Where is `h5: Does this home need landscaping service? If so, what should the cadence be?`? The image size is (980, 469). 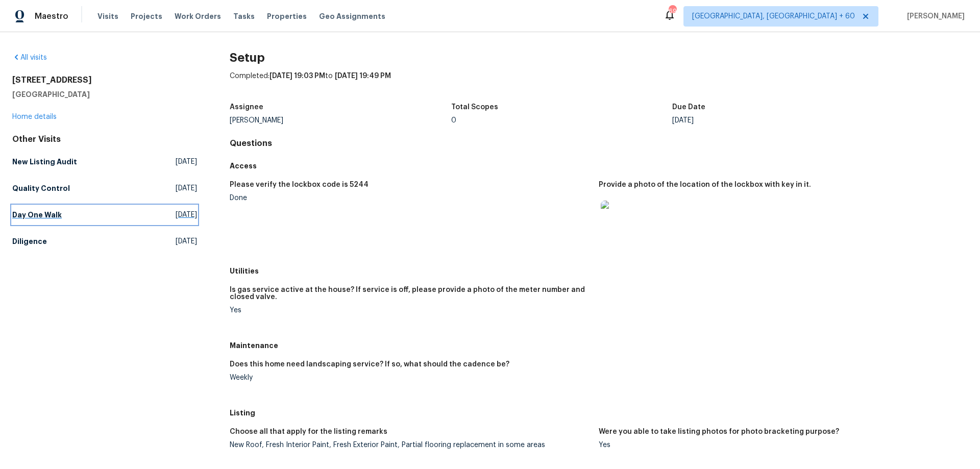 h5: Does this home need landscaping service? If so, what should the cadence be? is located at coordinates (369, 364).